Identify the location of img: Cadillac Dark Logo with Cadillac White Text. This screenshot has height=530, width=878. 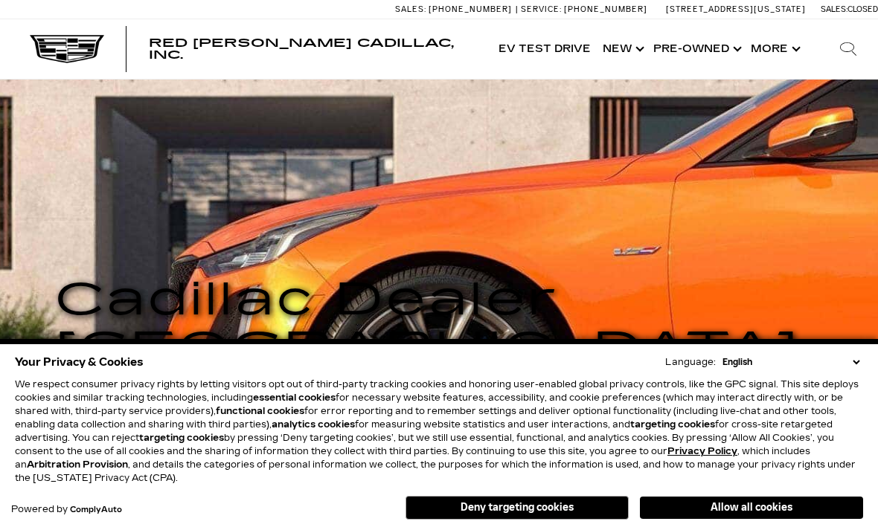
(67, 49).